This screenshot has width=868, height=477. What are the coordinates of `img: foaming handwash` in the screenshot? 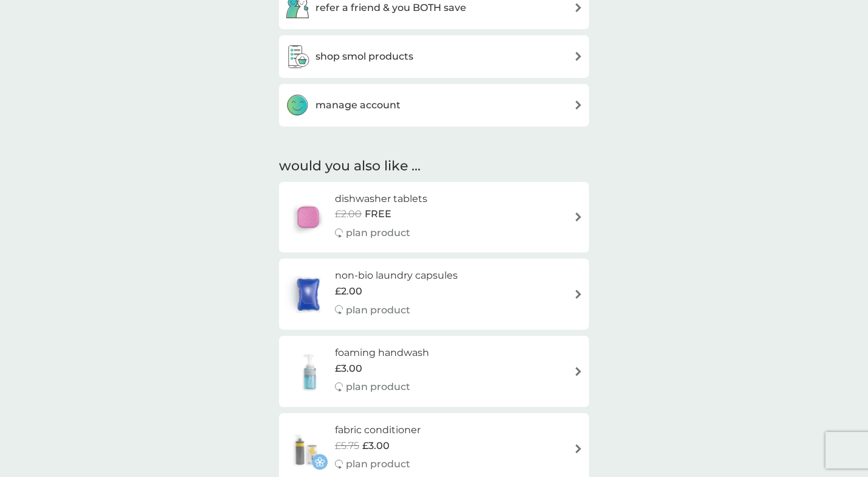 It's located at (310, 371).